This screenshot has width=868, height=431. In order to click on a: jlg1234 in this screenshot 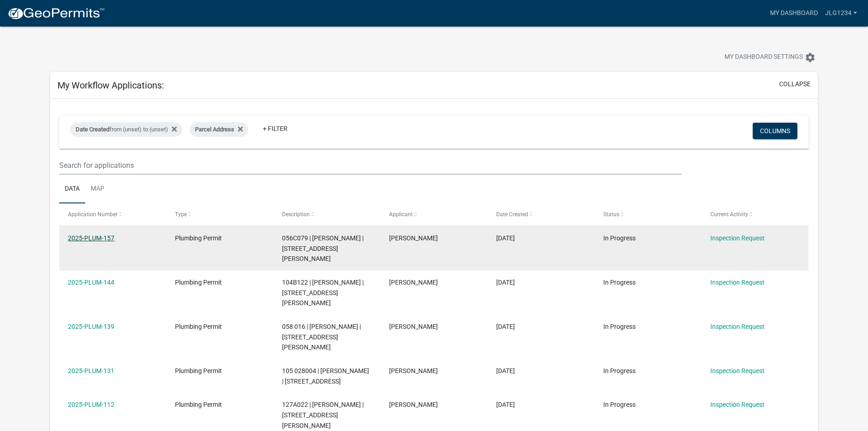, I will do `click(841, 13)`.